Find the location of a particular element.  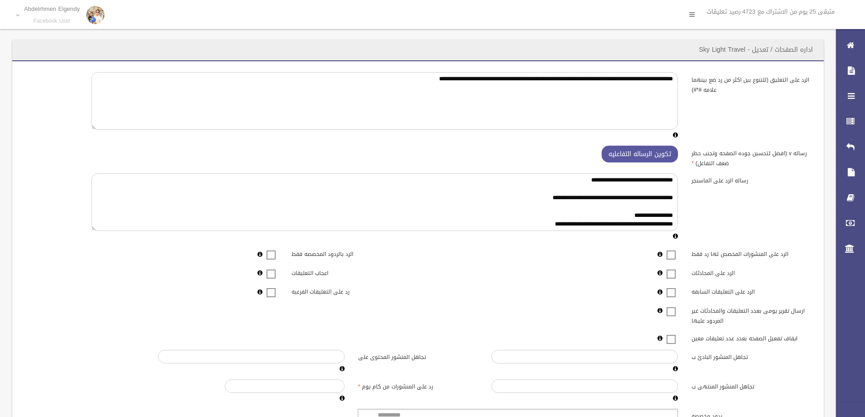

label: الرد على التعليقات السابقه is located at coordinates (751, 291).